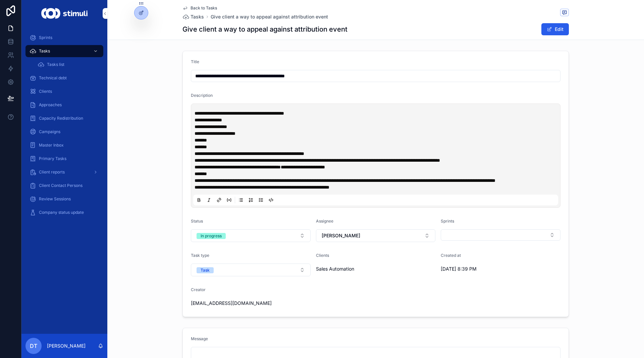  I want to click on div: In progress, so click(211, 236).